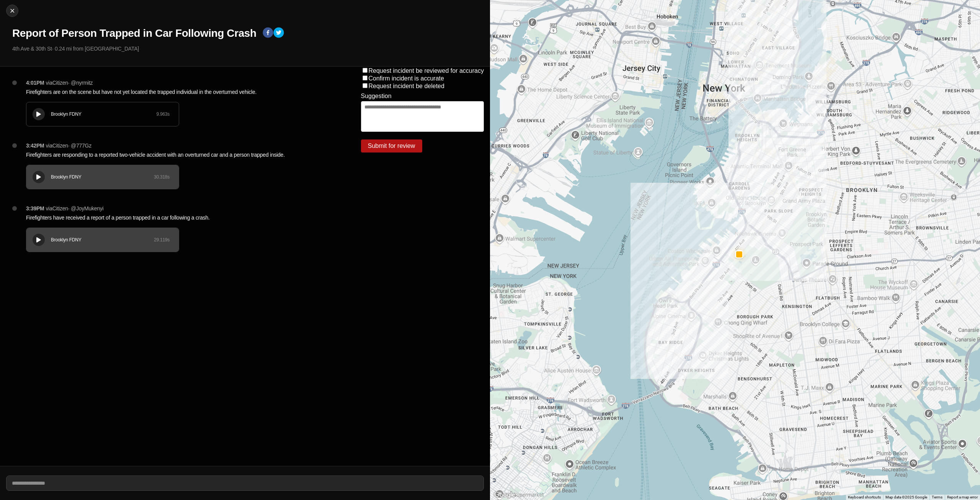 This screenshot has height=500, width=980. Describe the element at coordinates (12, 11) in the screenshot. I see `button: cancel` at that location.